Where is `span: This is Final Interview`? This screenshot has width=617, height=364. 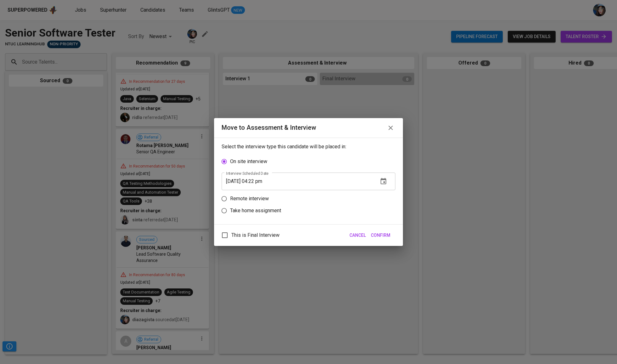
span: This is Final Interview is located at coordinates (255, 235).